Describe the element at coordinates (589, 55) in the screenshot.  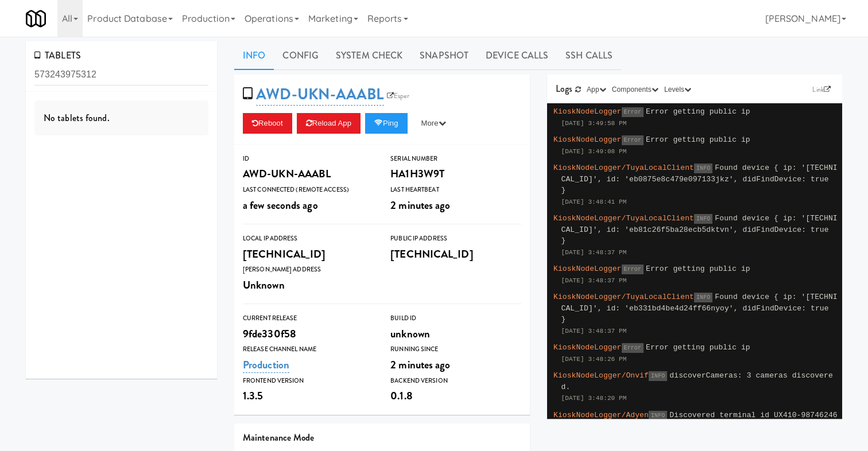
I see `a: SSH Calls` at that location.